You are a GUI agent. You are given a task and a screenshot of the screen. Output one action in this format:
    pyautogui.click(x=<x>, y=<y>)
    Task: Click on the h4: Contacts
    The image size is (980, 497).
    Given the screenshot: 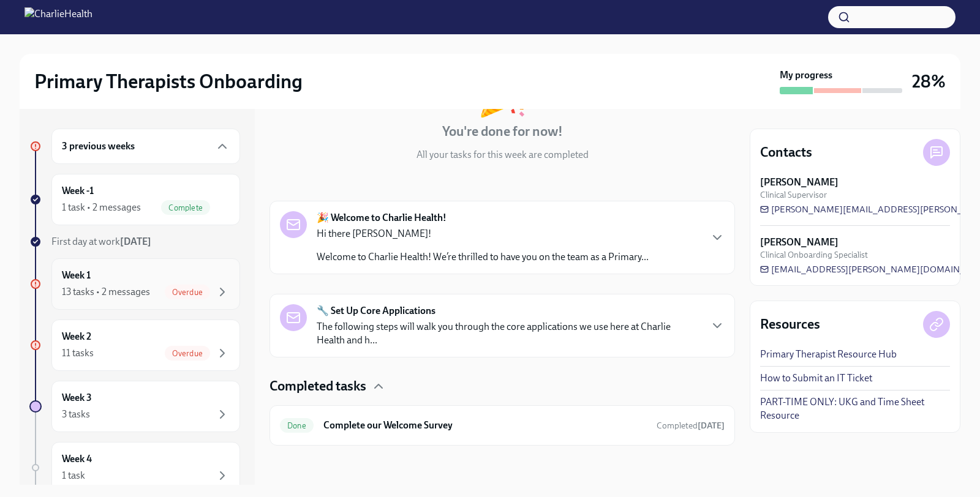 What is the action you would take?
    pyautogui.click(x=786, y=153)
    